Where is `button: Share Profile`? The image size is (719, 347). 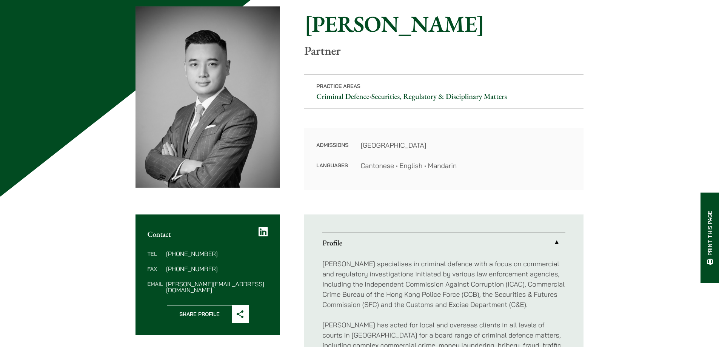 button: Share Profile is located at coordinates (208, 314).